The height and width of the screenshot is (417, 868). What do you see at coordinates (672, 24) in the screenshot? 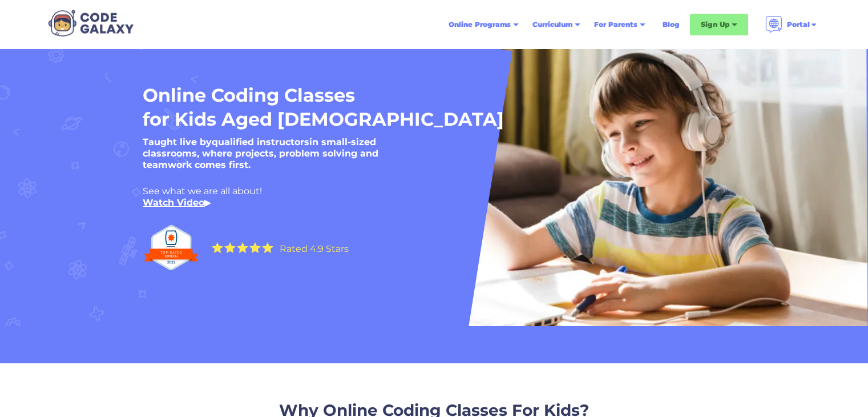
I see `a: Blog` at bounding box center [672, 24].